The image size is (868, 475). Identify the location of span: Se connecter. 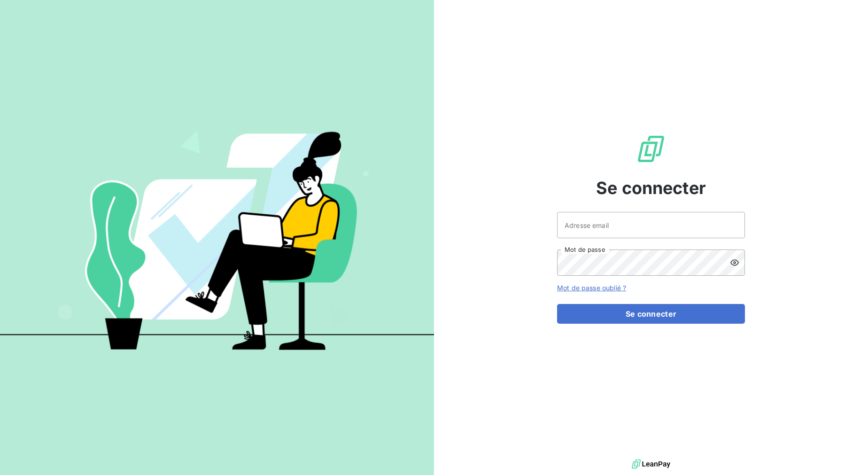
(651, 188).